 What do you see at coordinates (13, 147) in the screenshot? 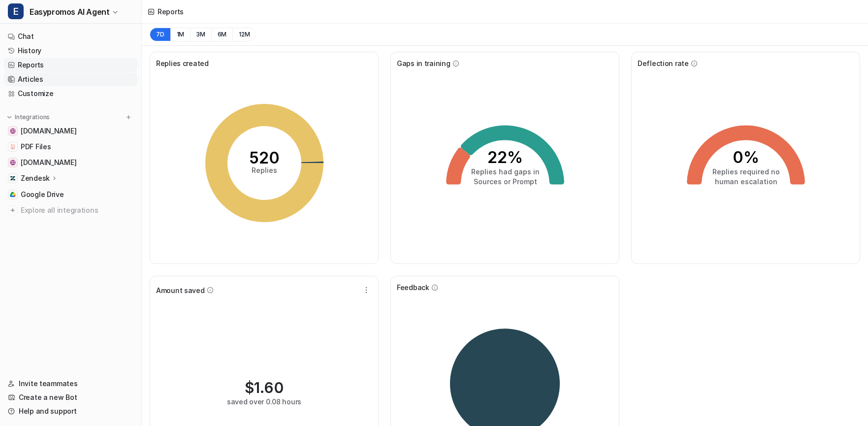
I see `img: PDF Files` at bounding box center [13, 147].